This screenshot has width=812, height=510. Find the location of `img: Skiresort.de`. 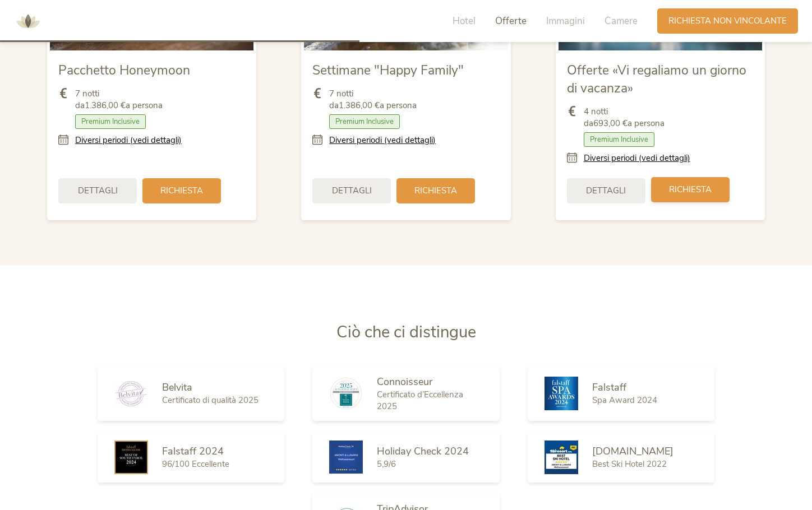

img: Skiresort.de is located at coordinates (562, 458).